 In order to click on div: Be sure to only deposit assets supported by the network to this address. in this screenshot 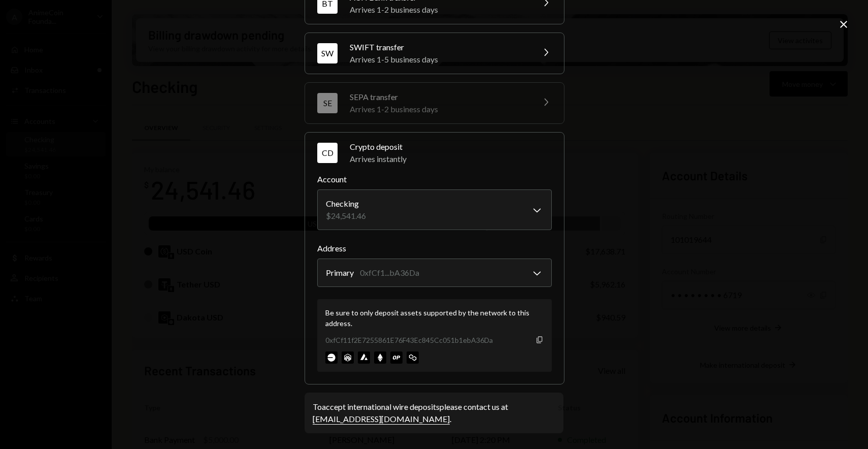, I will do `click(435, 318)`.